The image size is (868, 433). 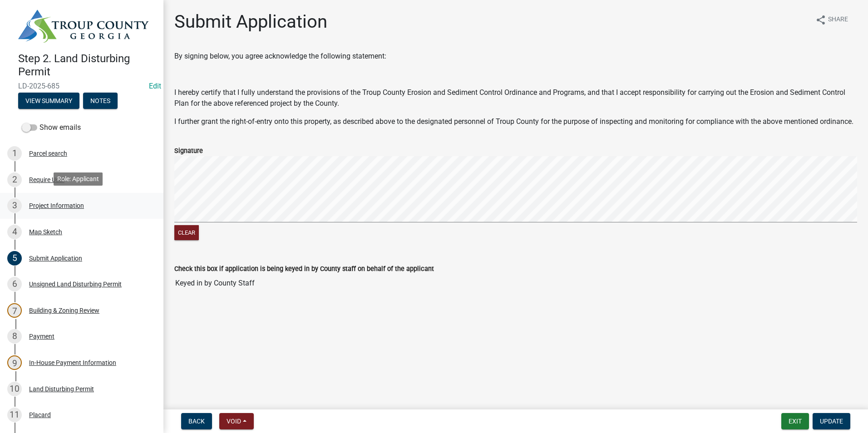 I want to click on wm-modal-confirm: Edit Application Number, so click(x=155, y=86).